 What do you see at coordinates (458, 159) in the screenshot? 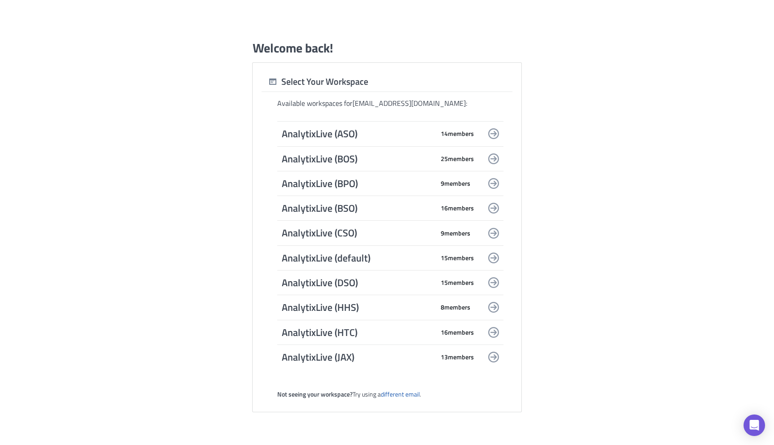
I see `span: 25 member s` at bounding box center [458, 159].